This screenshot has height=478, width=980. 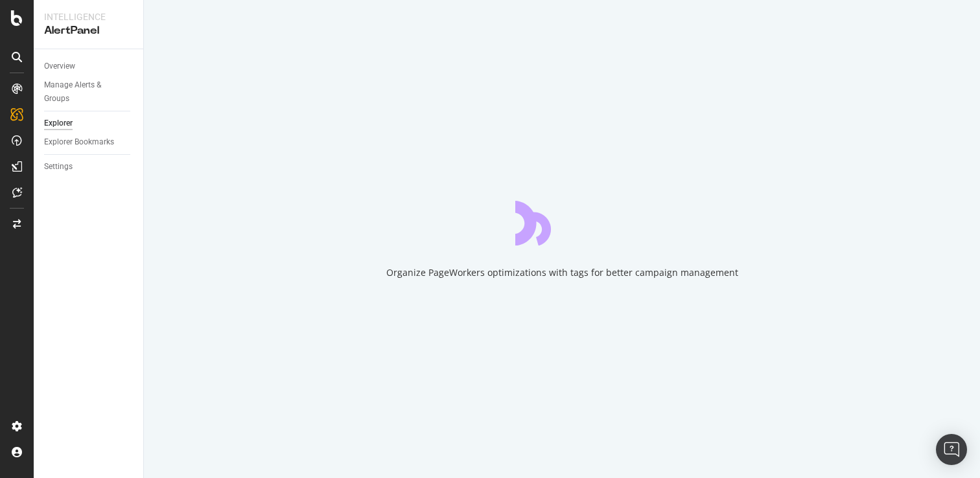 What do you see at coordinates (89, 66) in the screenshot?
I see `a: Overview` at bounding box center [89, 66].